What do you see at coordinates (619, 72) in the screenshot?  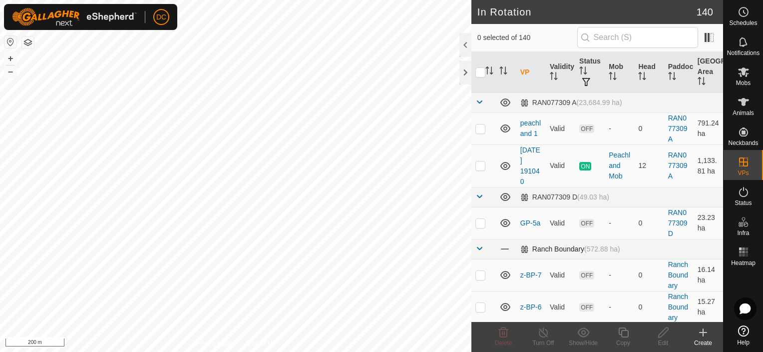 I see `th: Mob` at bounding box center [619, 72].